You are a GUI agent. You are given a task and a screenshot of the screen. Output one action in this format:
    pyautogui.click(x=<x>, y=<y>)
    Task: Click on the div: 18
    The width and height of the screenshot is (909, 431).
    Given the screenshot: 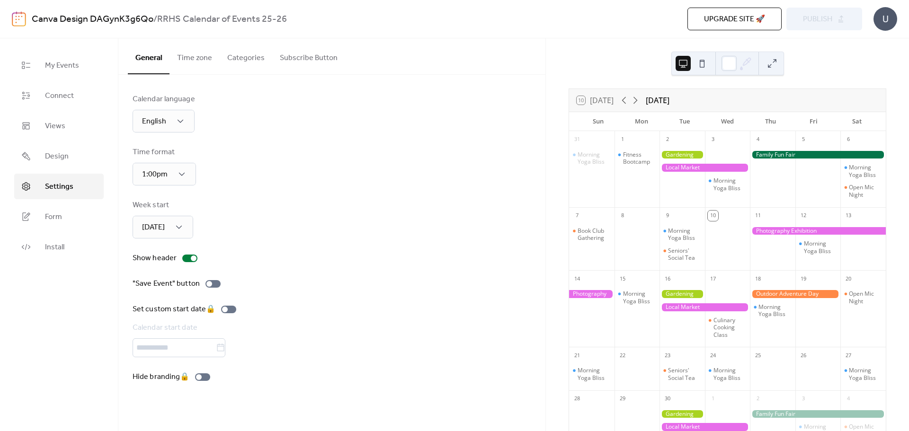 What is the action you would take?
    pyautogui.click(x=758, y=279)
    